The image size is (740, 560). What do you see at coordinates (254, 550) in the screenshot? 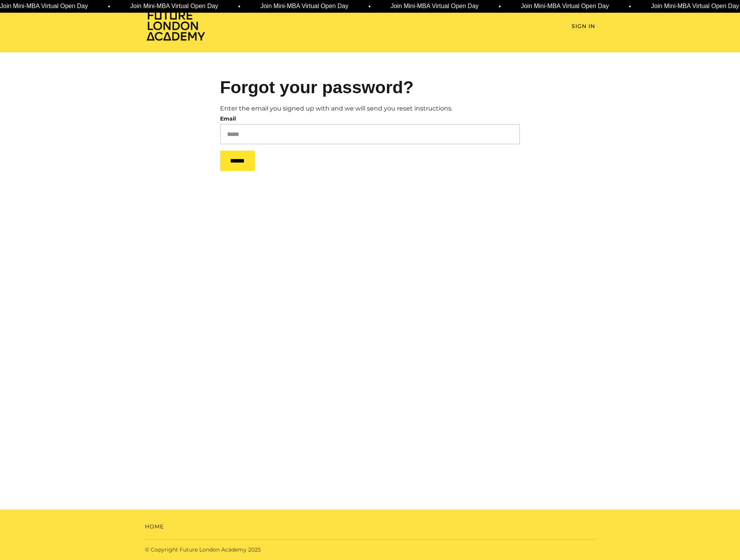
I see `div: © Copyright Future London Academy 2025` at bounding box center [254, 550].